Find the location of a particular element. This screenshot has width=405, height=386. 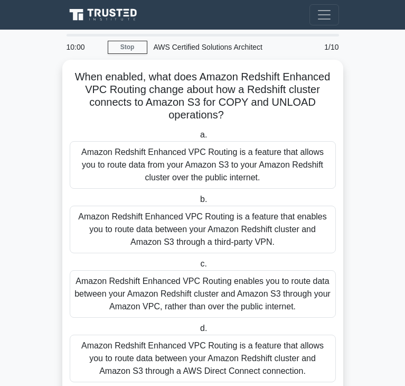

div: 1/10 is located at coordinates (322, 47).